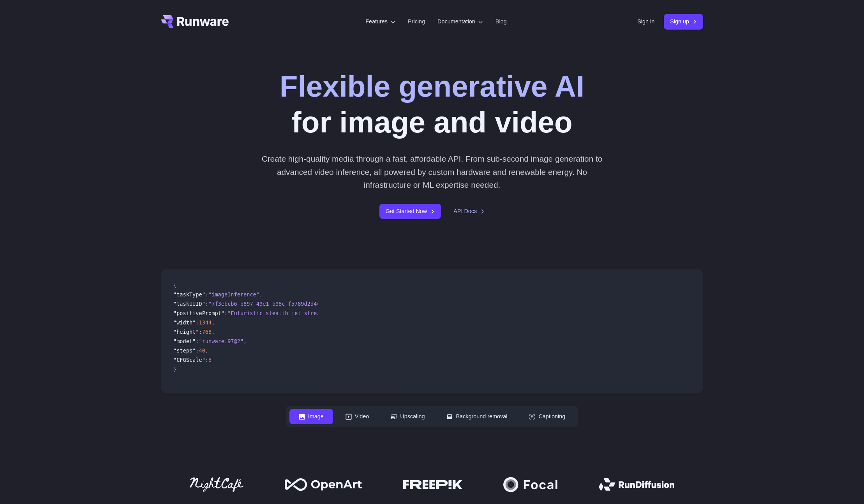 This screenshot has width=864, height=504. I want to click on label: Documentation, so click(460, 22).